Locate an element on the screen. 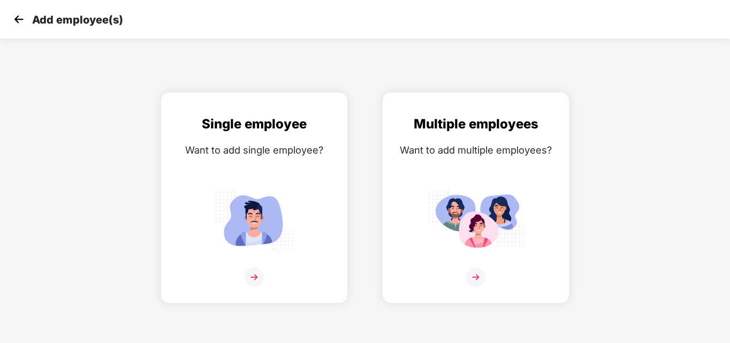  div: Multiple employees is located at coordinates (476, 124).